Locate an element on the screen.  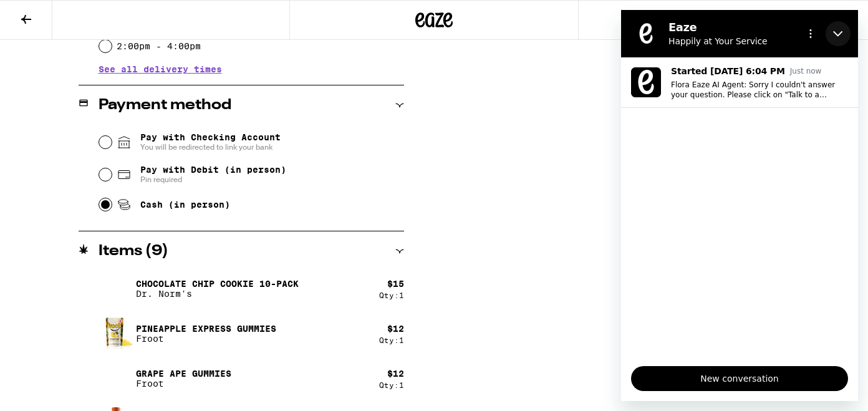
button: Close is located at coordinates (217, 24).